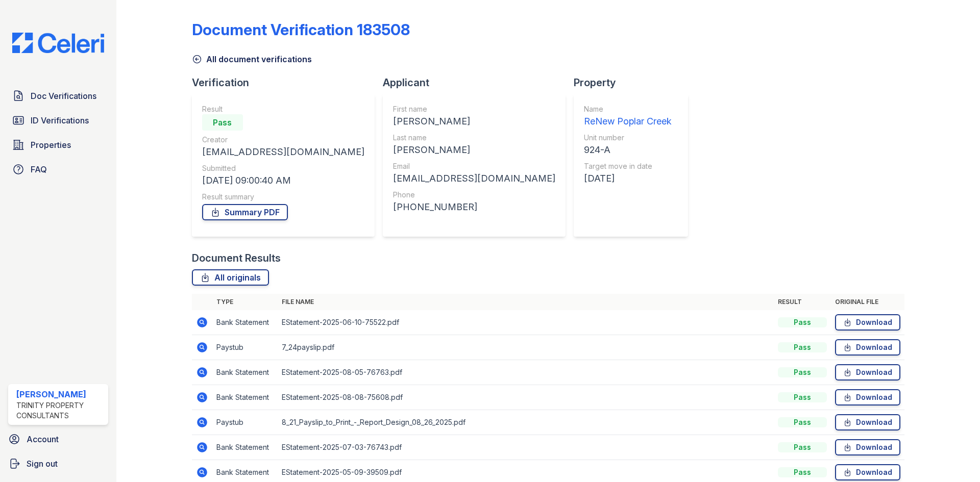  What do you see at coordinates (63, 96) in the screenshot?
I see `span: Doc Verifications` at bounding box center [63, 96].